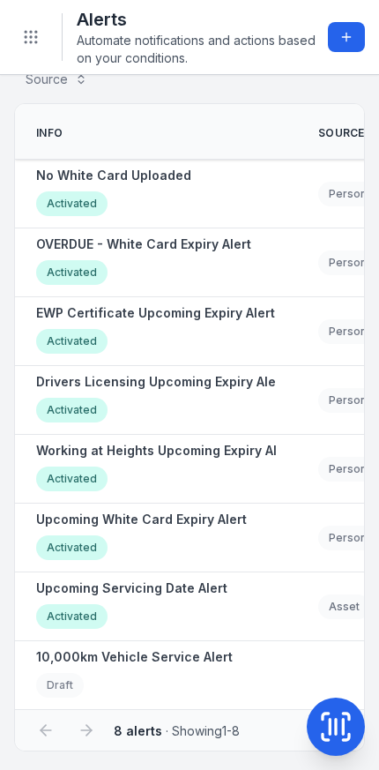 The image size is (379, 770). I want to click on a: Drivers Licensing Upcoming Expiry AlertActivated, so click(161, 400).